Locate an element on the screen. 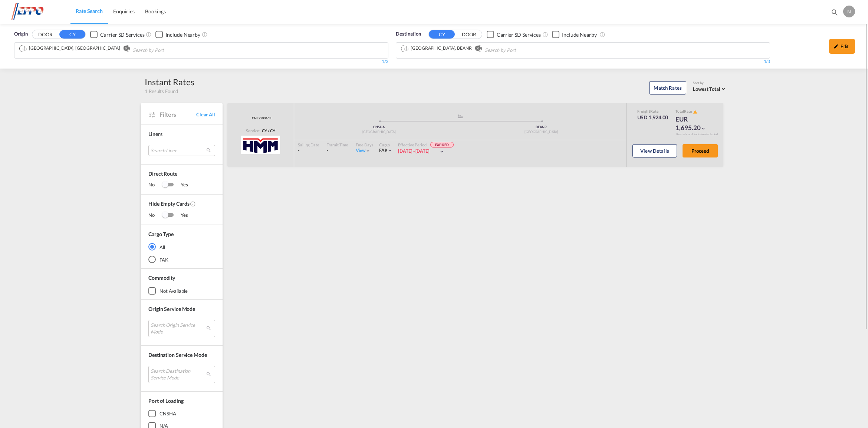 This screenshot has height=428, width=868. div: Sailing Date is located at coordinates (309, 144).